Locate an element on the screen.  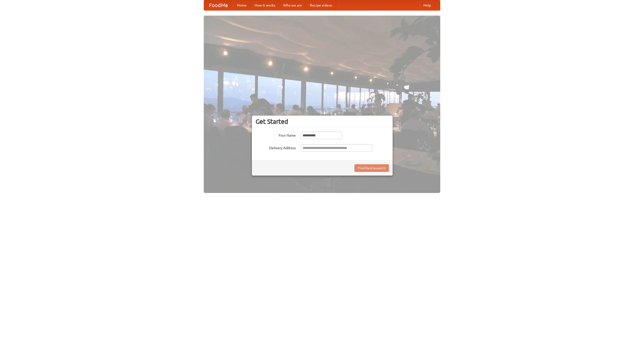
label: Your Name is located at coordinates (276, 135).